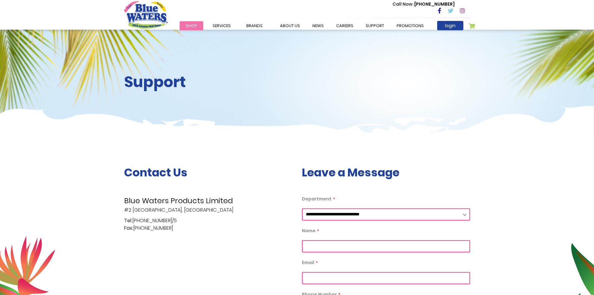 This screenshot has height=295, width=594. I want to click on span: Services, so click(222, 26).